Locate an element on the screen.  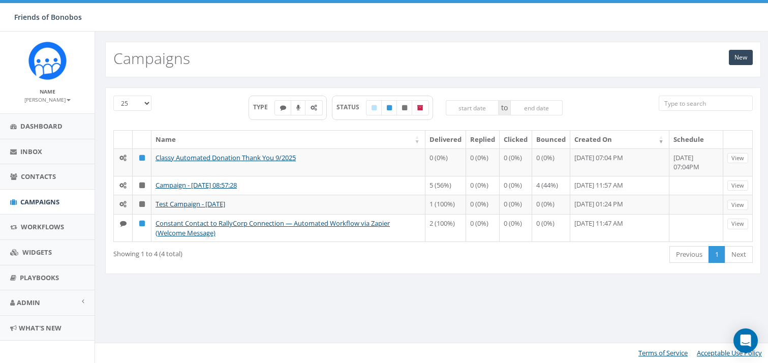
td: 1 (100%) is located at coordinates (446, 204).